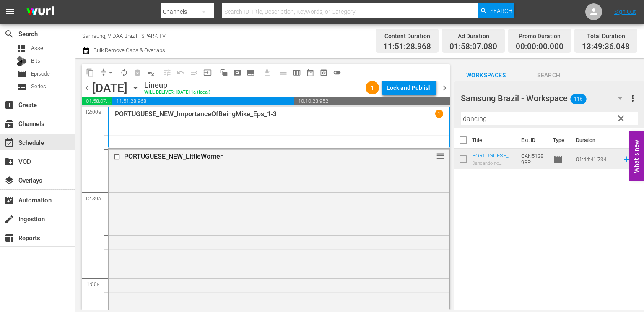  I want to click on svg: Add to Schedule, so click(627, 159).